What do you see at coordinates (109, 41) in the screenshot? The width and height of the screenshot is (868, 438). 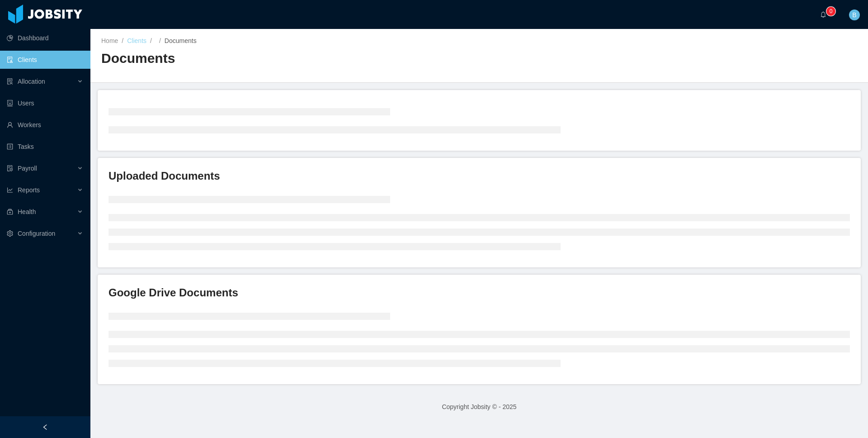 I see `a: Home` at bounding box center [109, 41].